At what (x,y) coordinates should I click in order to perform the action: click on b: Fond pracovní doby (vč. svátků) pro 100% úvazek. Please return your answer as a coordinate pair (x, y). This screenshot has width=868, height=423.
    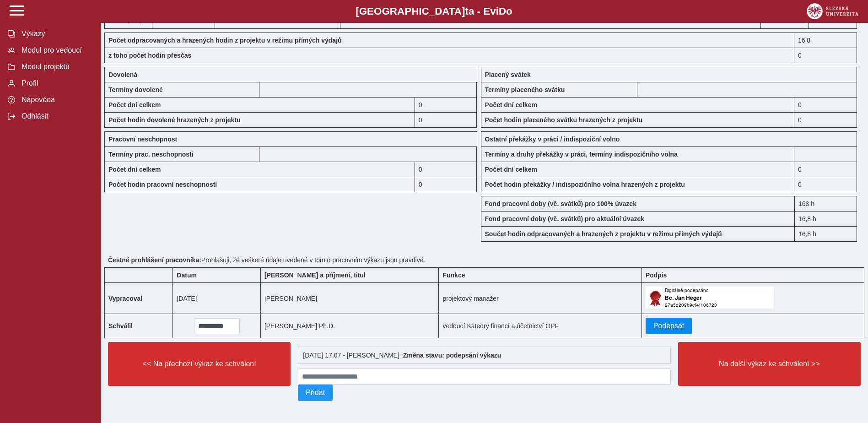
    Looking at the image, I should click on (561, 204).